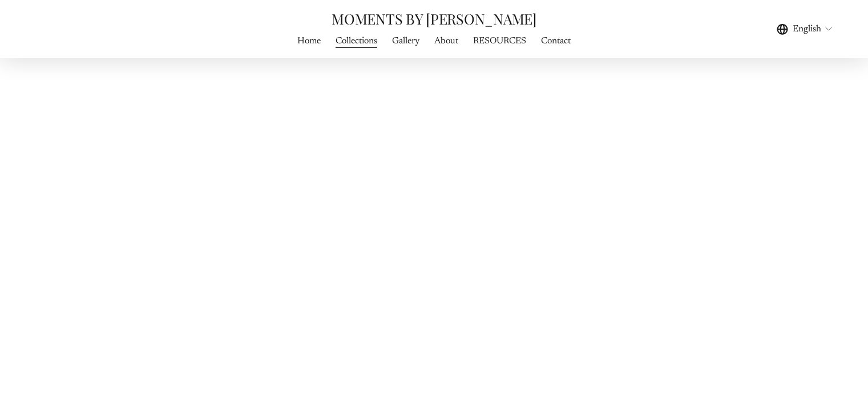 Image resolution: width=868 pixels, height=401 pixels. What do you see at coordinates (499, 41) in the screenshot?
I see `a: RESOURCES` at bounding box center [499, 41].